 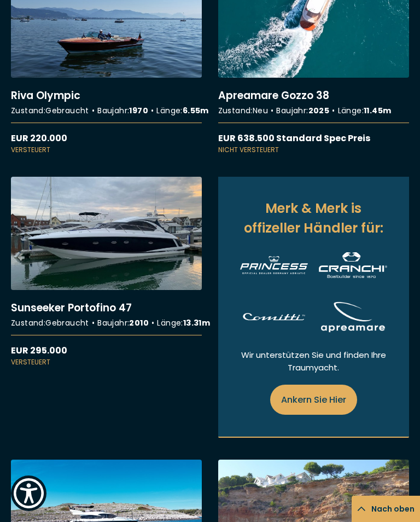 I want to click on img: Princess Yachts, so click(x=274, y=265).